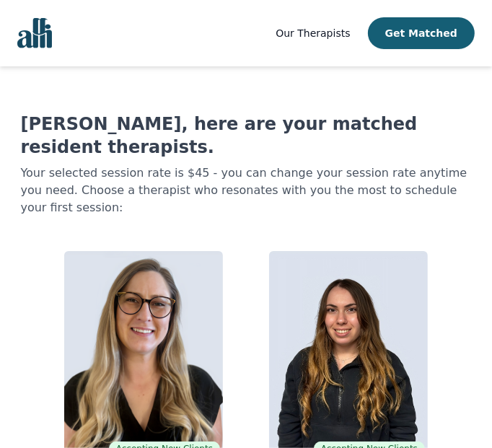 The width and height of the screenshot is (492, 448). Describe the element at coordinates (421, 33) in the screenshot. I see `a: Get Matched` at that location.